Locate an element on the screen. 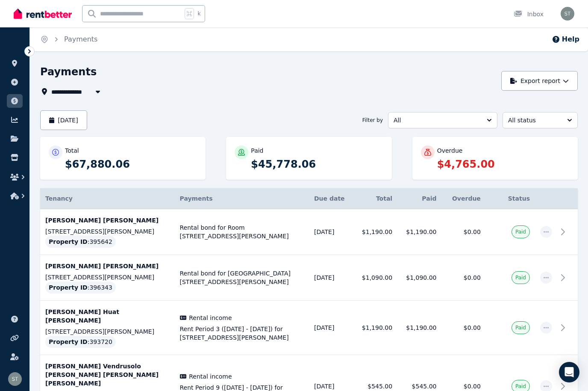  div: : 393720 is located at coordinates (81, 341).